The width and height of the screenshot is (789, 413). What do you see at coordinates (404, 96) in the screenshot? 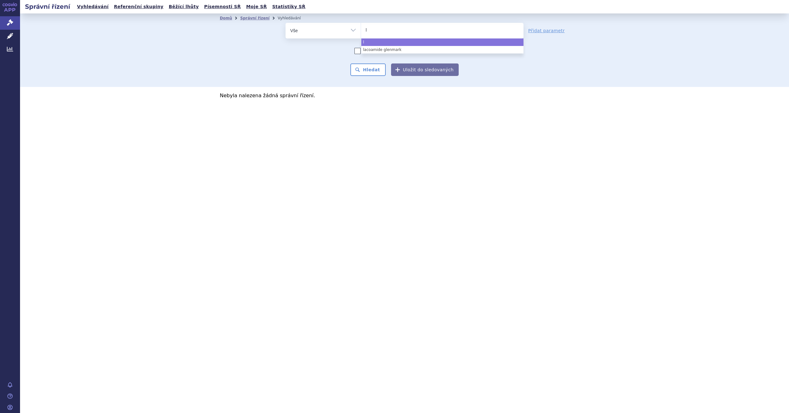
I see `p: Nebyla nalezena žádná správní řízení.` at bounding box center [404, 96].